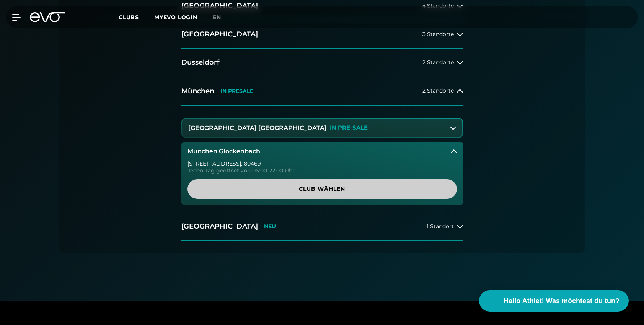 The image size is (644, 325). What do you see at coordinates (322, 91) in the screenshot?
I see `button: MünchenIN PRESALE2 Standorte` at bounding box center [322, 91].